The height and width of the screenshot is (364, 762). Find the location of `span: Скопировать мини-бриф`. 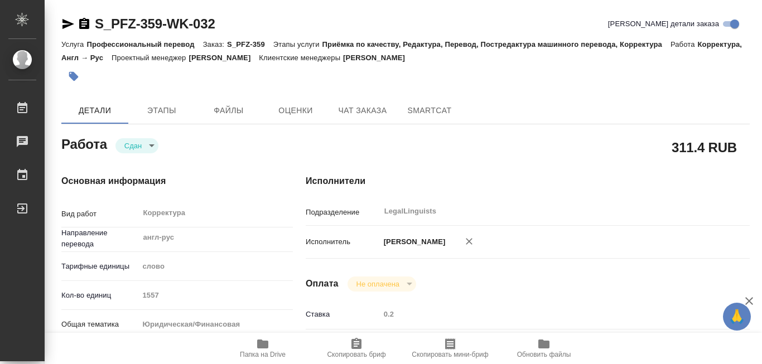

span: Скопировать мини-бриф is located at coordinates (450, 355).